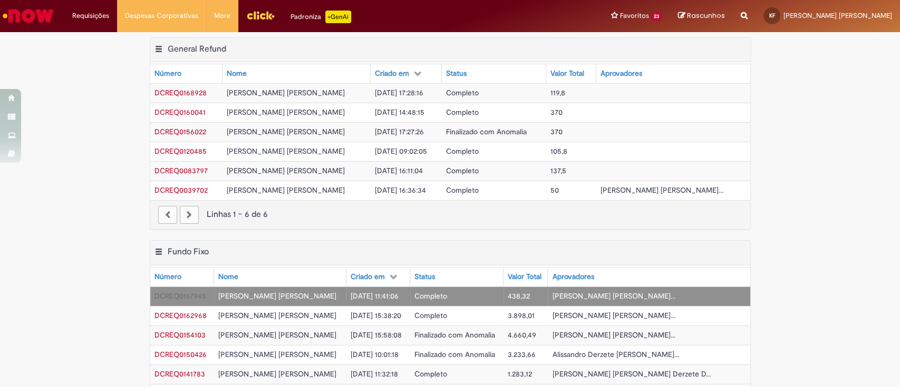 The width and height of the screenshot is (900, 387). I want to click on a: Abrir Registro: DCREQ0083797, so click(181, 171).